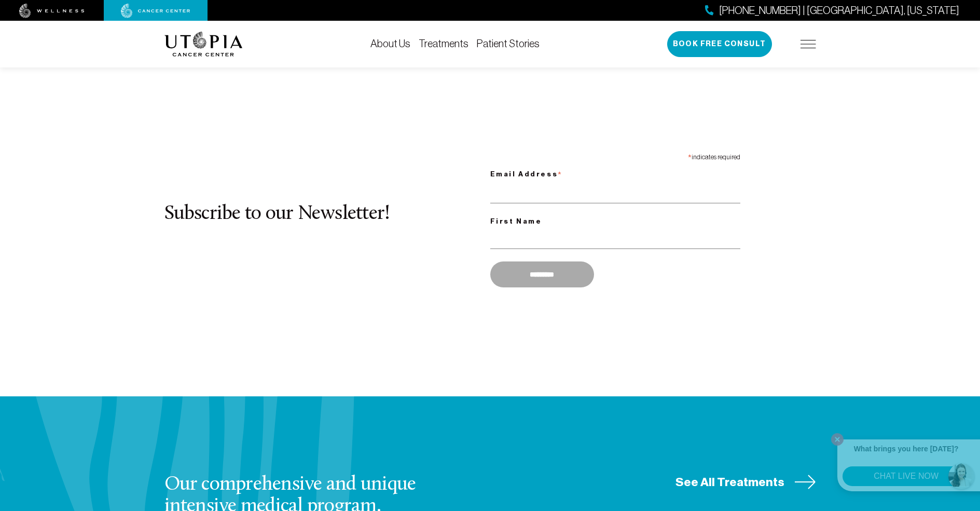 This screenshot has height=511, width=980. I want to click on div: indicates required, so click(615, 156).